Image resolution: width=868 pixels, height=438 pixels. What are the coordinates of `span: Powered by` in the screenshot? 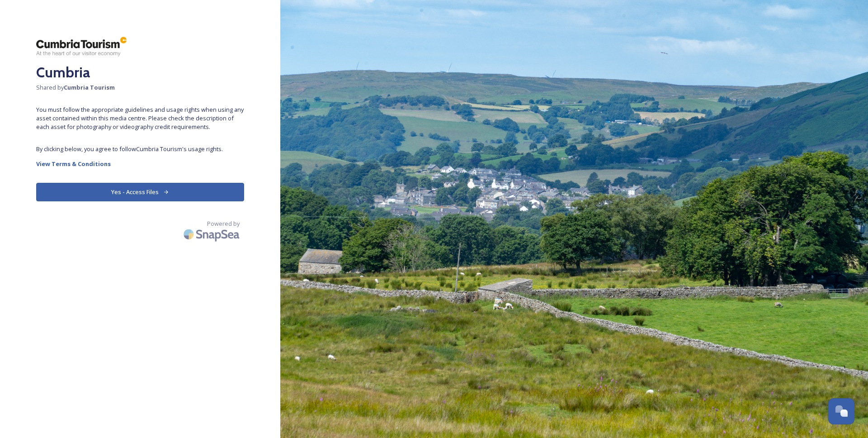 It's located at (223, 224).